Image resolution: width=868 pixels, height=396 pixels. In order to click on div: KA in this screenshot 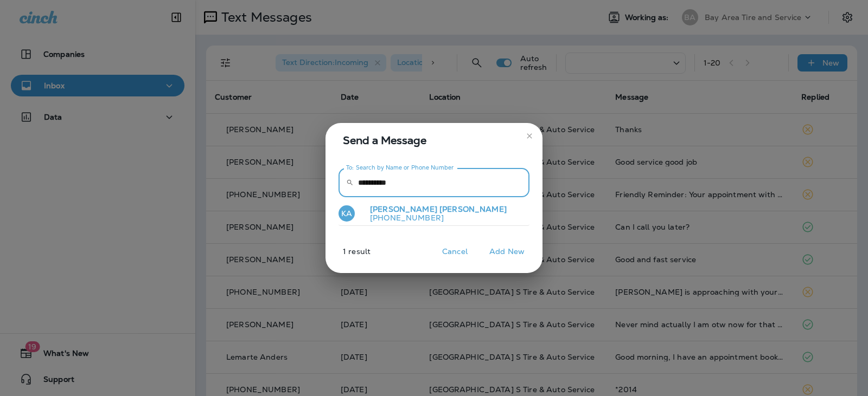, I will do `click(346, 213)`.